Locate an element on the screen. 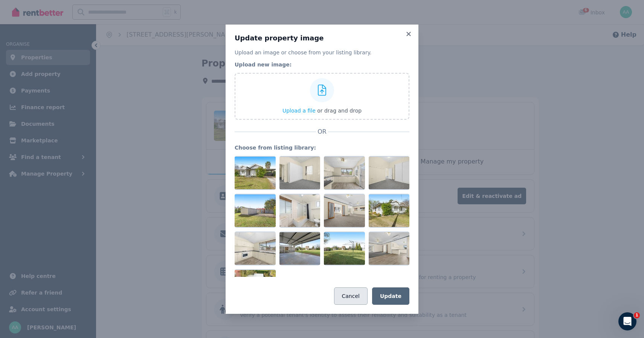  h3: Update property image is located at coordinates (322, 38).